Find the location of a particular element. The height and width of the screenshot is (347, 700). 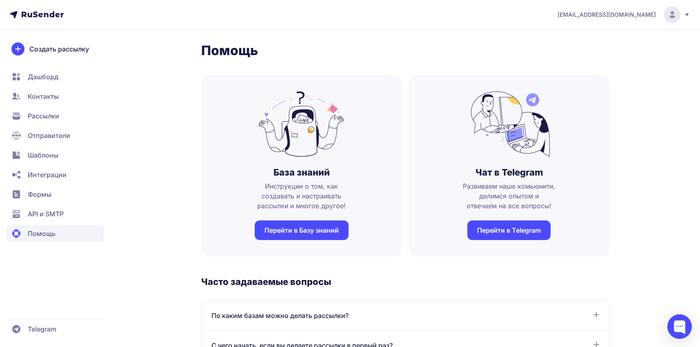

a: Перейти в Telegram is located at coordinates (509, 230).